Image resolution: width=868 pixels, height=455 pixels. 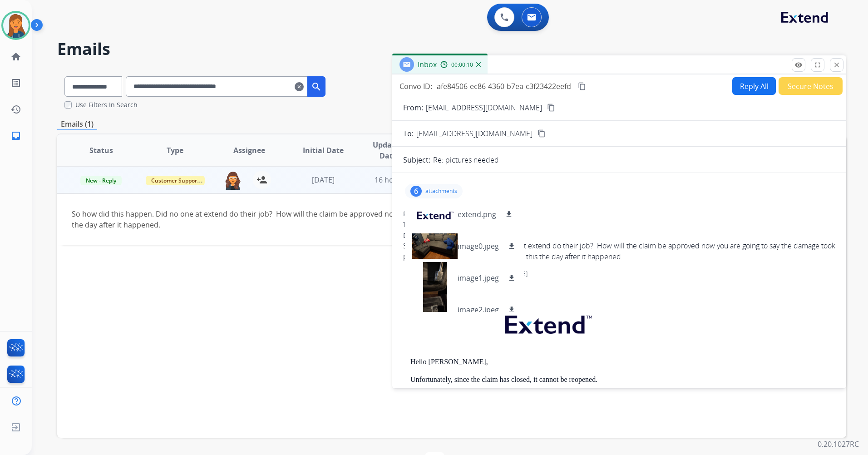 What do you see at coordinates (233, 181) in the screenshot?
I see `img: agent-avatar` at bounding box center [233, 181].